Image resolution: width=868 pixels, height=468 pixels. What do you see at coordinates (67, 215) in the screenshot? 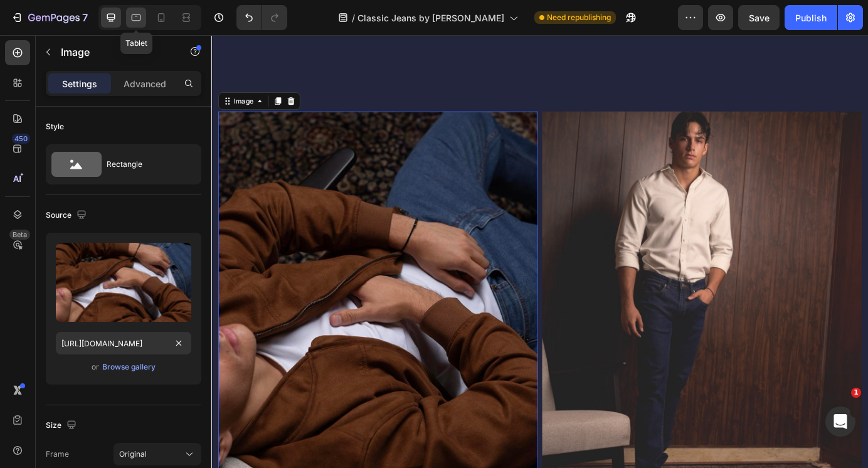
I see `div: Source` at bounding box center [67, 215].